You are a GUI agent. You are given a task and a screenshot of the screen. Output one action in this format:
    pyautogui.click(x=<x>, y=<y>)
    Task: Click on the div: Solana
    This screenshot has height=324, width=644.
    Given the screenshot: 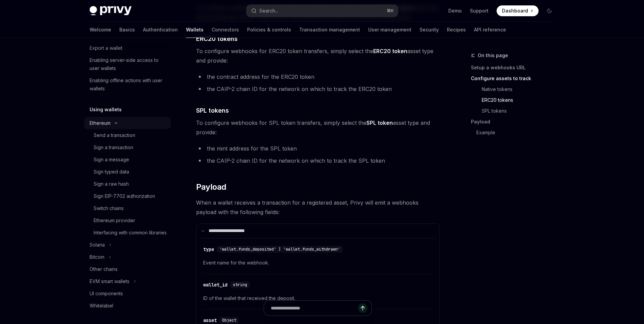 What is the action you would take?
    pyautogui.click(x=97, y=245)
    